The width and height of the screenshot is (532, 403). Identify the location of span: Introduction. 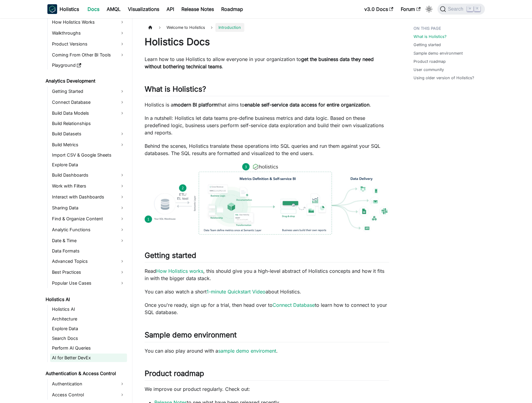
(230, 28).